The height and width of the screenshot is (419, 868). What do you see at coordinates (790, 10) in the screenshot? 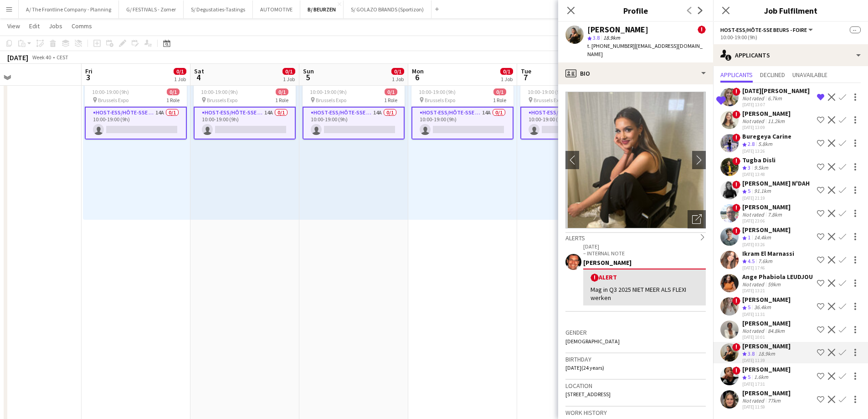
I see `h3: Job Fulfilment` at bounding box center [790, 10].